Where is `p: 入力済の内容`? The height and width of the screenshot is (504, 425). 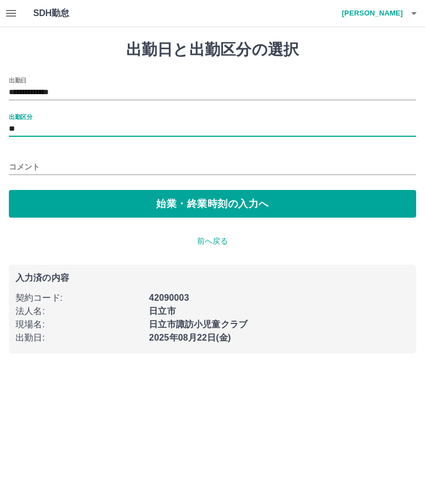
p: 入力済の内容 is located at coordinates (213, 278).